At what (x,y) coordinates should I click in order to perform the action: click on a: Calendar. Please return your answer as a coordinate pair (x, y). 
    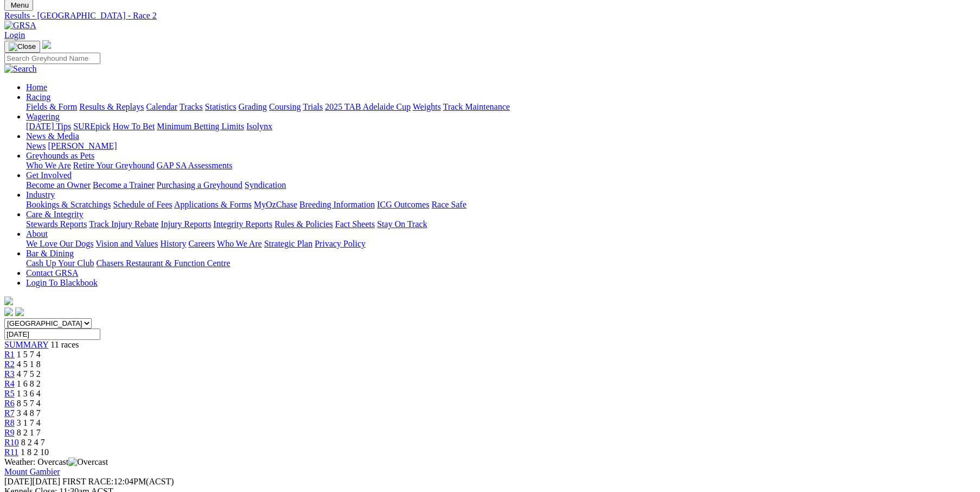
    Looking at the image, I should click on (162, 107).